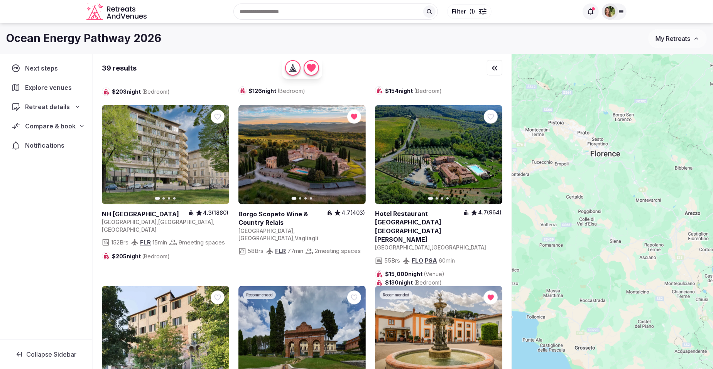 The image size is (713, 369). What do you see at coordinates (160, 243) in the screenshot?
I see `span: 15 min` at bounding box center [160, 243].